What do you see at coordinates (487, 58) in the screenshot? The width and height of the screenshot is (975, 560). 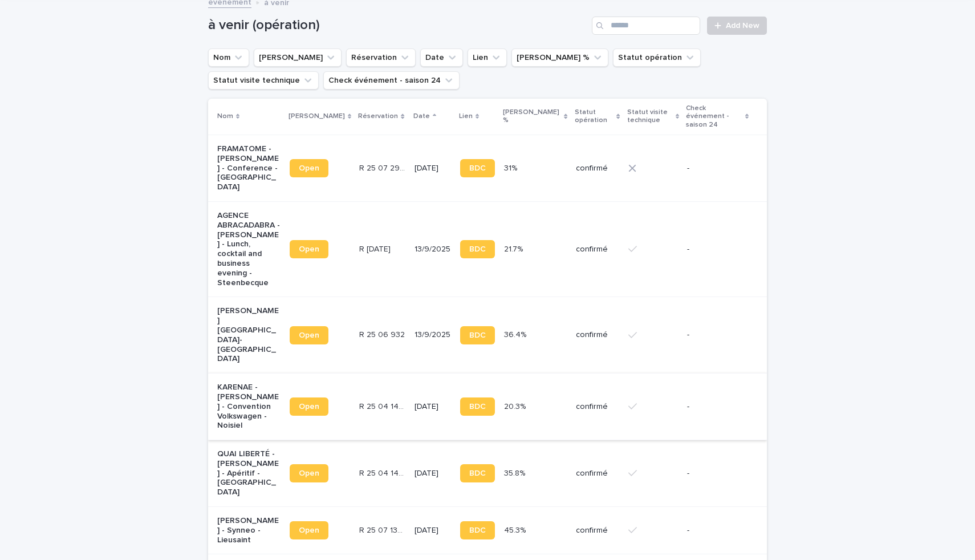 I see `button: Lien` at bounding box center [487, 58].